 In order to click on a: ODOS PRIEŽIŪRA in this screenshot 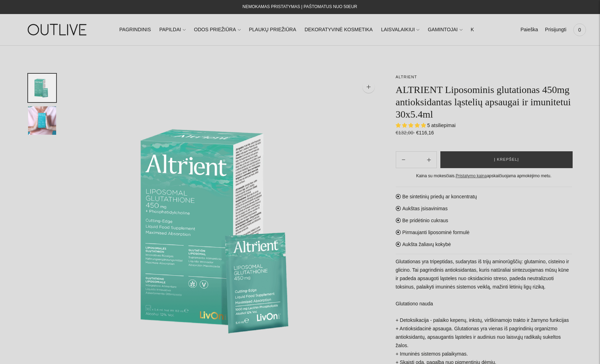, I will do `click(217, 30)`.